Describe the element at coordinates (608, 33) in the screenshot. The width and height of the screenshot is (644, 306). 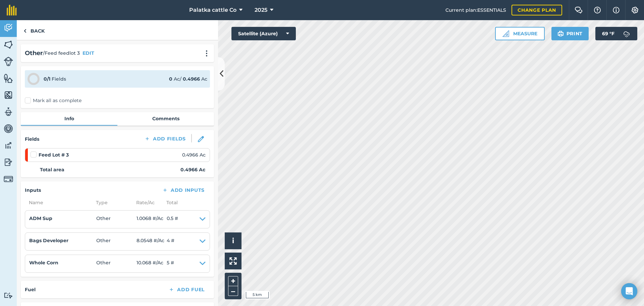
I see `span: 69 ° F` at that location.